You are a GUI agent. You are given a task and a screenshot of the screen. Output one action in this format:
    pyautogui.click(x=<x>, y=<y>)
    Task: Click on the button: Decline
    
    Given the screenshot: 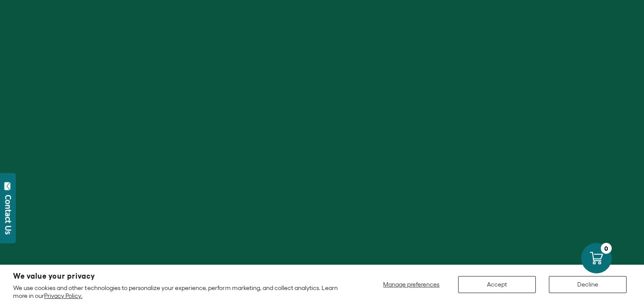 What is the action you would take?
    pyautogui.click(x=587, y=284)
    